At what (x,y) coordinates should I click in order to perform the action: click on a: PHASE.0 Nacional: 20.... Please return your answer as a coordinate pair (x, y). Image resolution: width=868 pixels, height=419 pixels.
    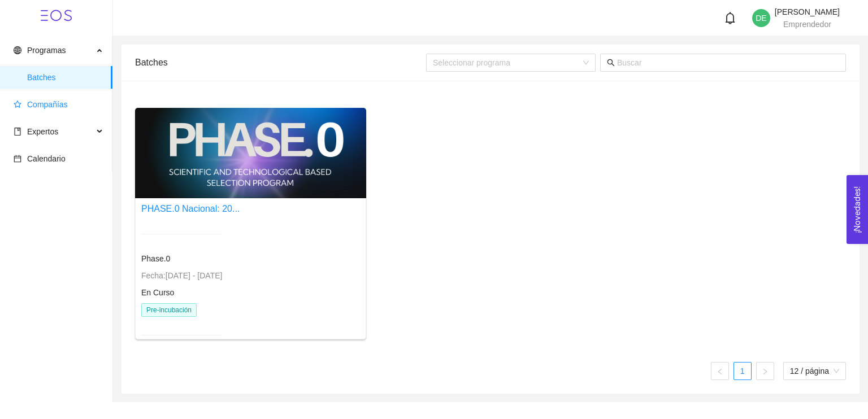
    Looking at the image, I should click on (190, 208).